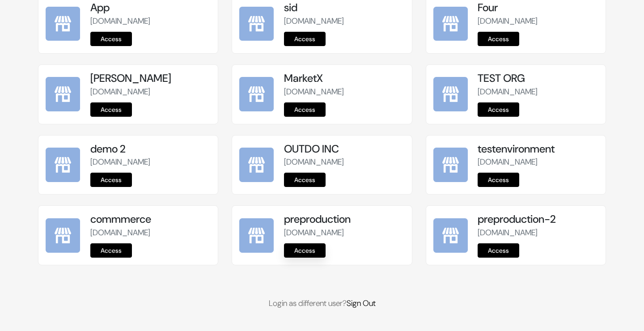 The height and width of the screenshot is (331, 644). What do you see at coordinates (256, 165) in the screenshot?
I see `img: OUTDO INC` at bounding box center [256, 165].